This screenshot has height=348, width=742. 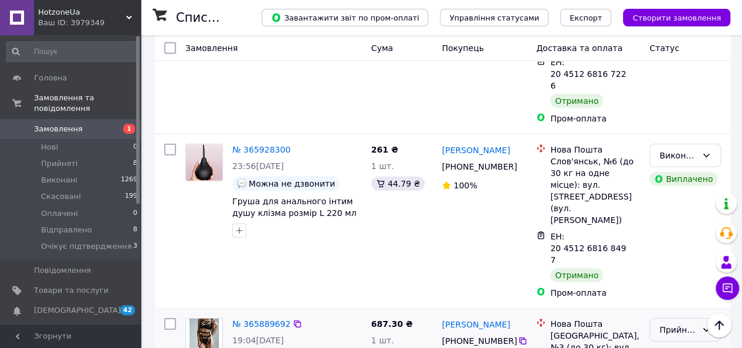 I want to click on span: Очікує підтвердження, so click(x=86, y=247).